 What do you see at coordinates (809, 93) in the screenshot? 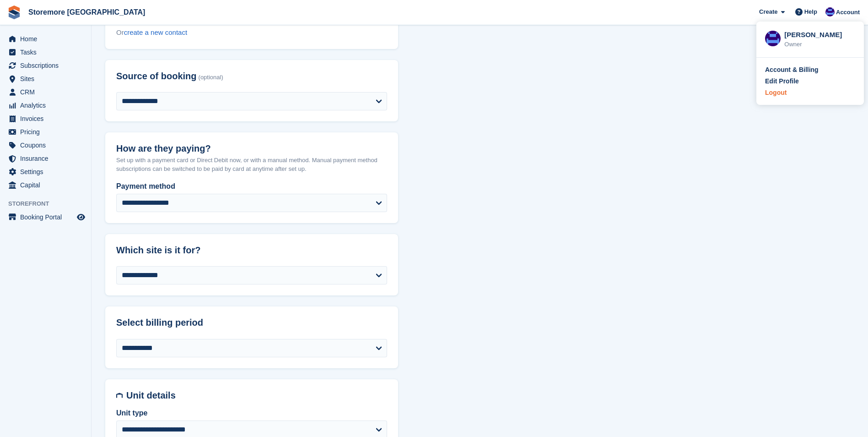
I see `a: Logout` at bounding box center [809, 93].